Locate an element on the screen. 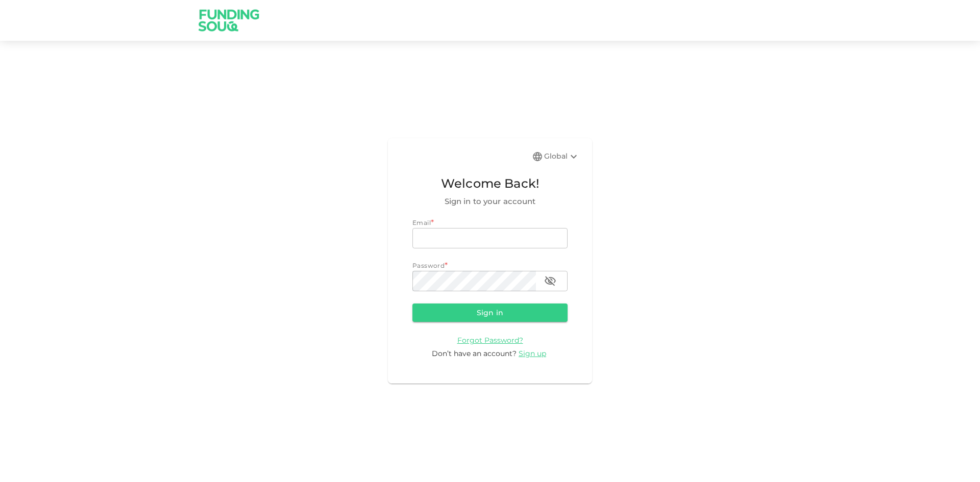 This screenshot has width=980, height=482. span: Welcome Back! is located at coordinates (490, 183).